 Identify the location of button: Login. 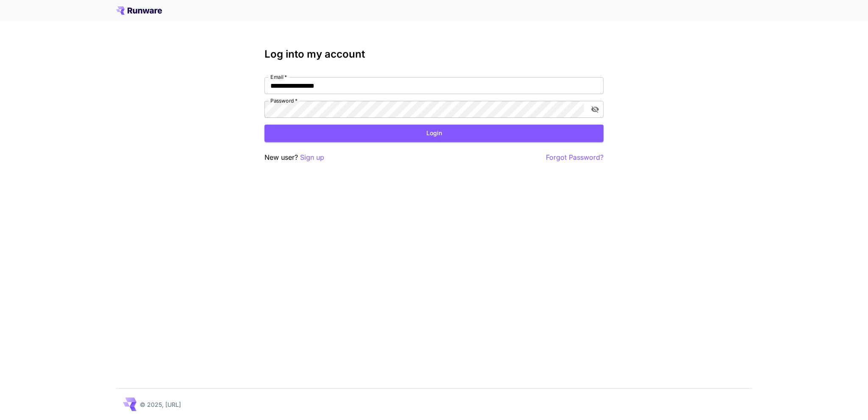
(434, 133).